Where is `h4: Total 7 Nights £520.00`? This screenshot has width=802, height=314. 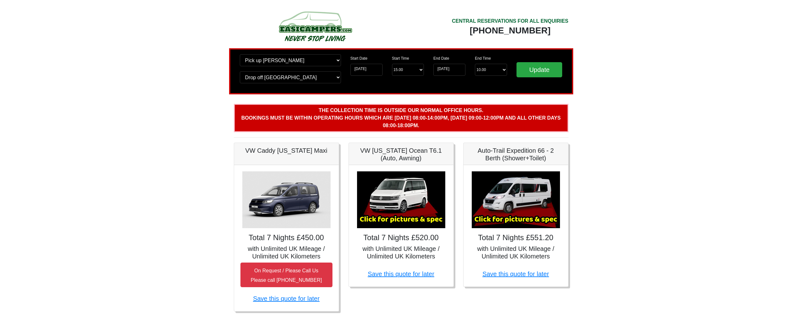 h4: Total 7 Nights £520.00 is located at coordinates (401, 237).